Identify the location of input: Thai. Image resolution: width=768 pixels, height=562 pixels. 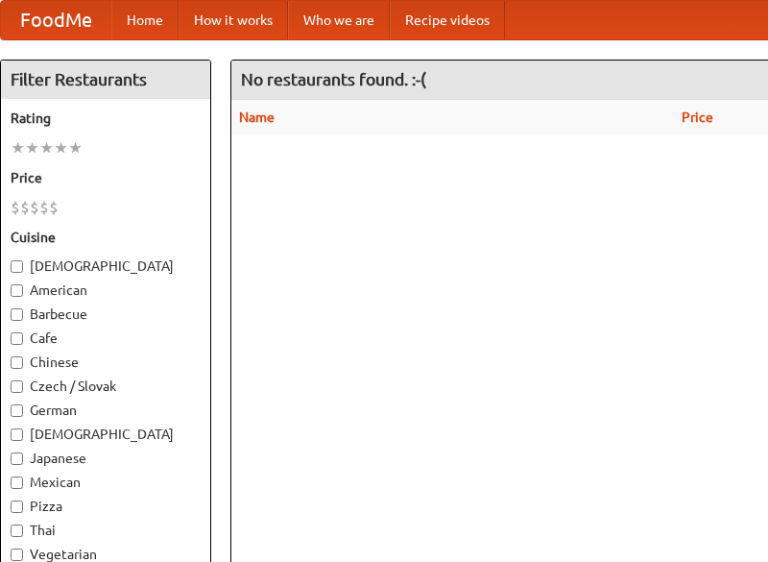
(16, 530).